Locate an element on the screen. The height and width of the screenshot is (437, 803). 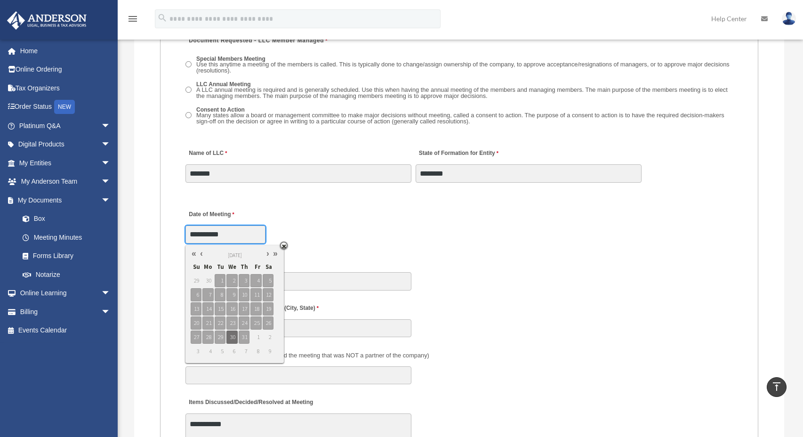
span: 20 is located at coordinates (196, 323).